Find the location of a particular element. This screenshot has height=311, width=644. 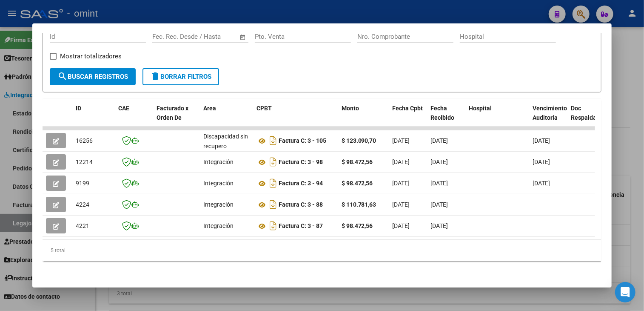

datatable-header-cell: ID is located at coordinates (94, 118).